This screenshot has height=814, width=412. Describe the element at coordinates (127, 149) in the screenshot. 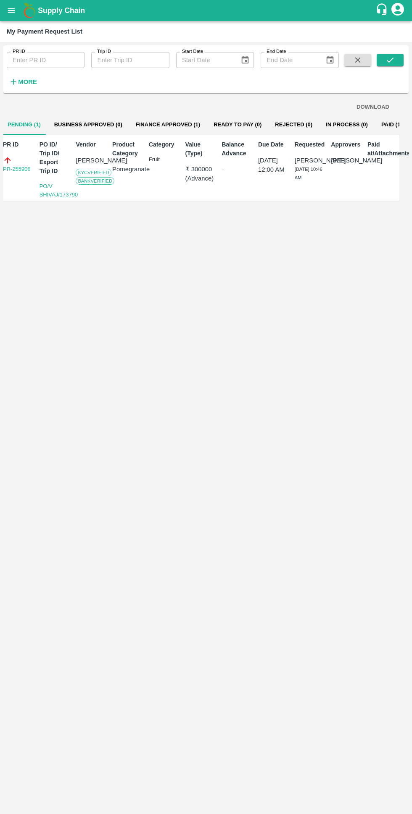

I see `p: Product Category` at that location.